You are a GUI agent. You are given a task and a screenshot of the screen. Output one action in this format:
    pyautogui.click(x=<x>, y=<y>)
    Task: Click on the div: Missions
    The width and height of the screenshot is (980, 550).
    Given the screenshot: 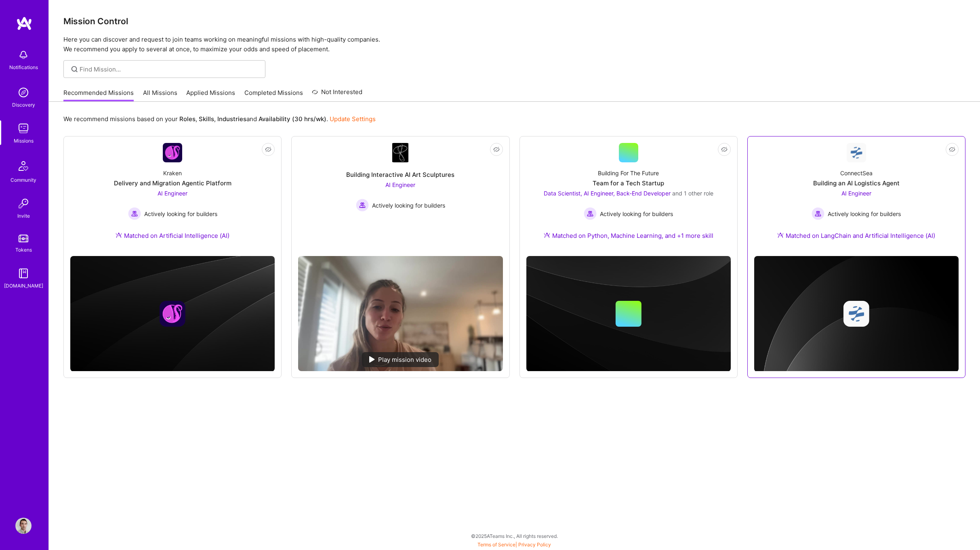 What is the action you would take?
    pyautogui.click(x=23, y=140)
    